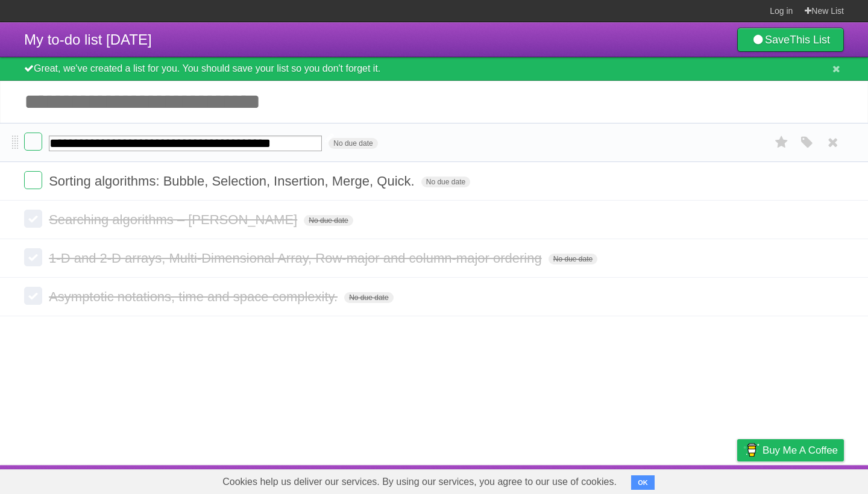 The width and height of the screenshot is (868, 494). What do you see at coordinates (643, 483) in the screenshot?
I see `button: OK` at bounding box center [643, 483].